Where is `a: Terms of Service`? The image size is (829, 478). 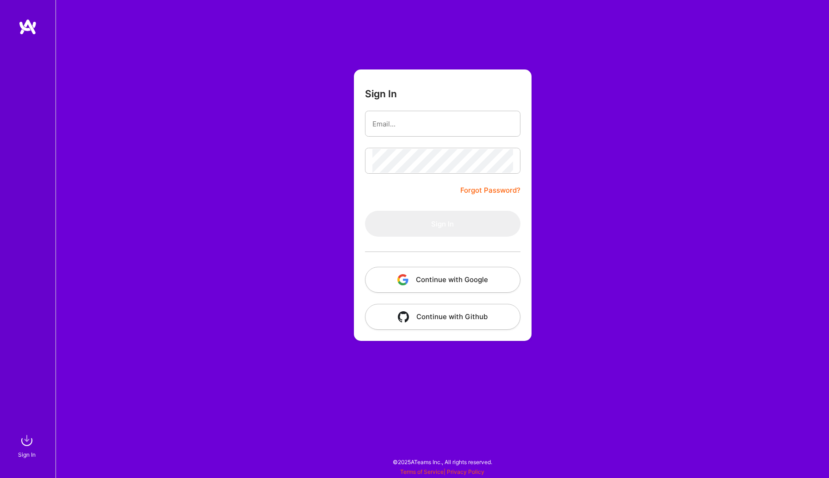 a: Terms of Service is located at coordinates (422, 471).